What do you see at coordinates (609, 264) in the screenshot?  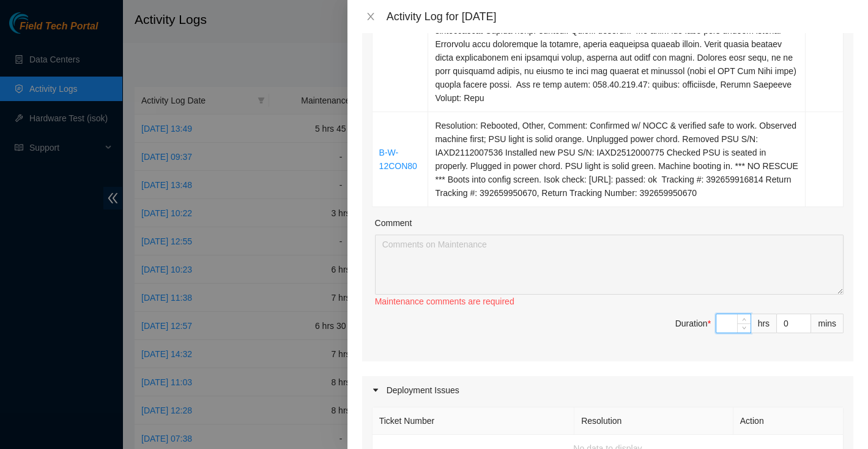 I see `textarea: Comment` at bounding box center [609, 264].